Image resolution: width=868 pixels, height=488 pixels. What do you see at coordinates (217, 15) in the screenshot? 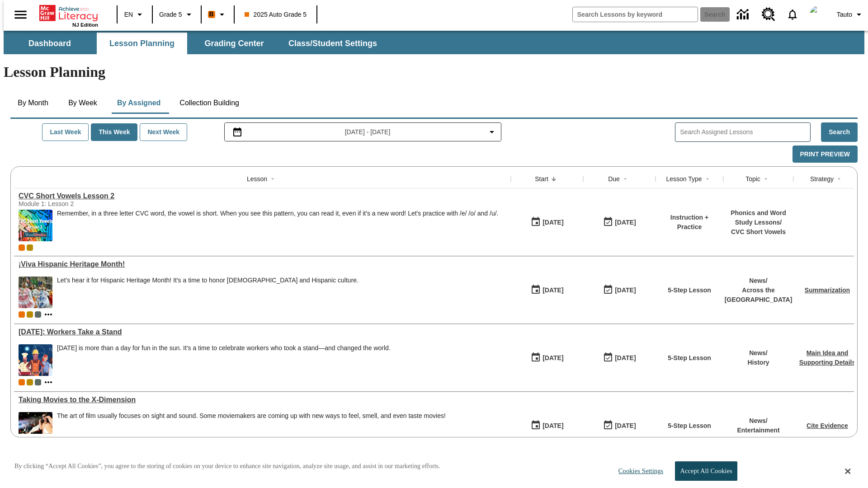
I see `button: Boost Class color is orange. Change class color` at bounding box center [217, 15].